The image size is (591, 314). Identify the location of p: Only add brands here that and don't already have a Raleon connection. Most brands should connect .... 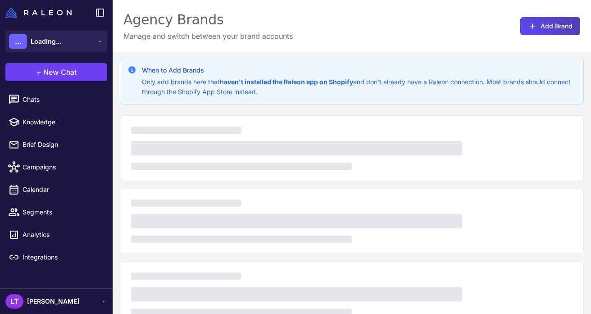
(359, 87).